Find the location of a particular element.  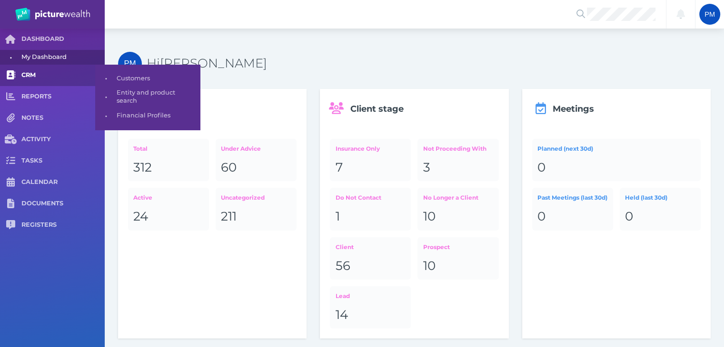

div: 312 is located at coordinates (168, 168).